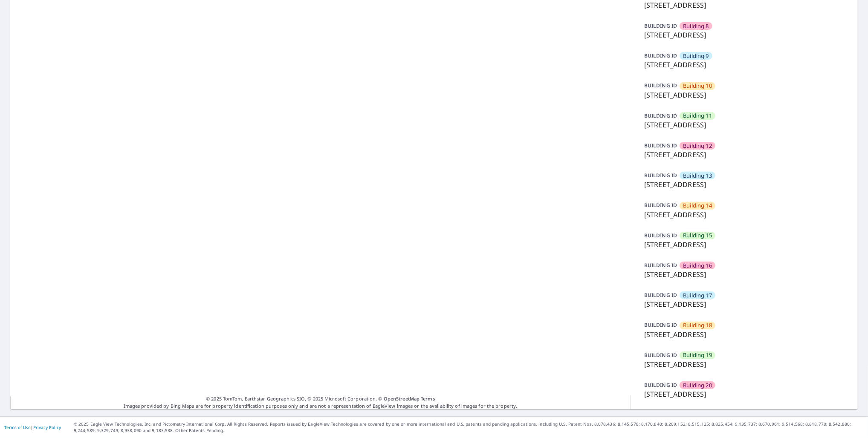 This screenshot has height=438, width=868. Describe the element at coordinates (696, 26) in the screenshot. I see `span: Building 8` at that location.